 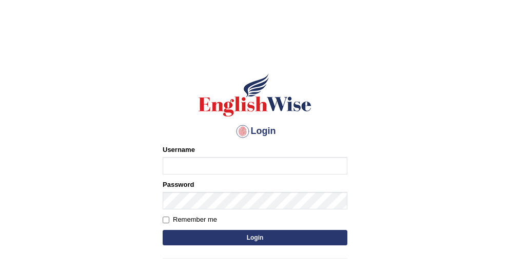 What do you see at coordinates (255, 95) in the screenshot?
I see `img: Logo of English Wise sign in for intelligent practice with AI` at bounding box center [255, 95].